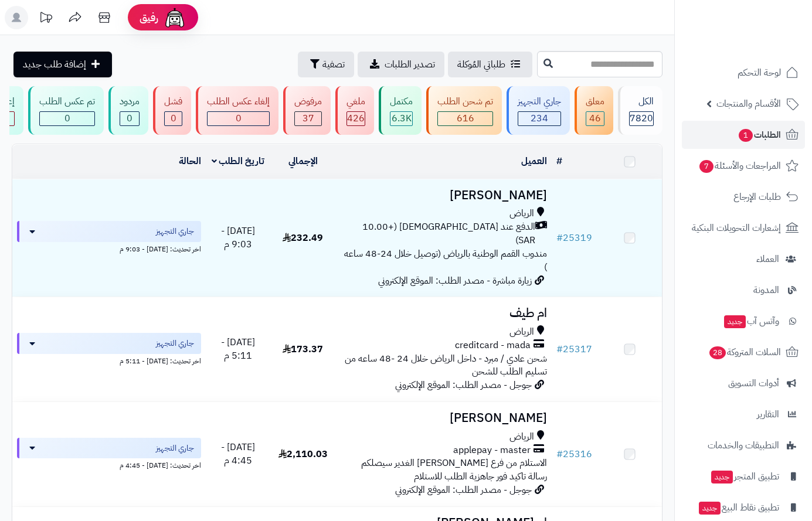 This screenshot has width=812, height=521. Describe the element at coordinates (303, 349) in the screenshot. I see `span: 173.37` at that location.